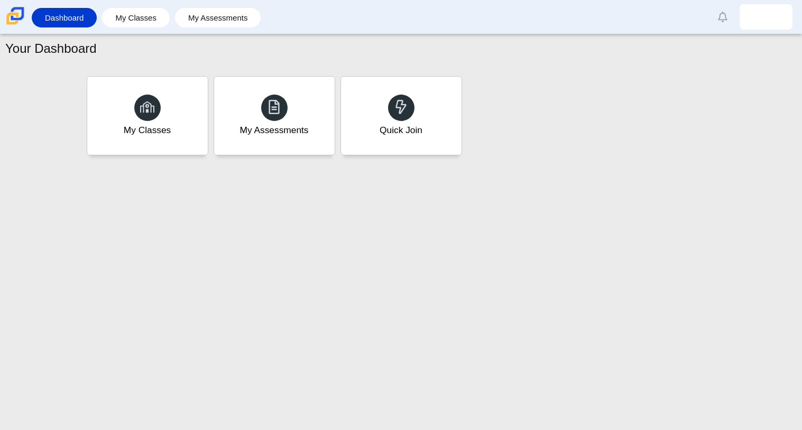 The height and width of the screenshot is (430, 802). I want to click on a: Dashboard, so click(64, 17).